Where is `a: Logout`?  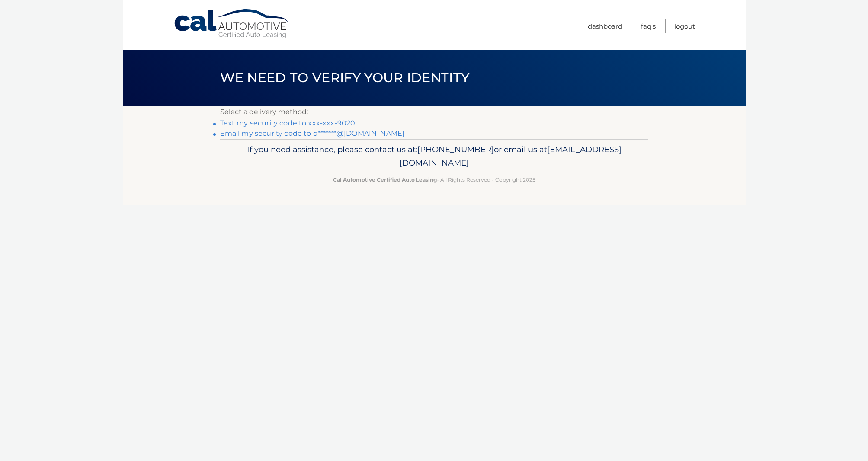 a: Logout is located at coordinates (684, 26).